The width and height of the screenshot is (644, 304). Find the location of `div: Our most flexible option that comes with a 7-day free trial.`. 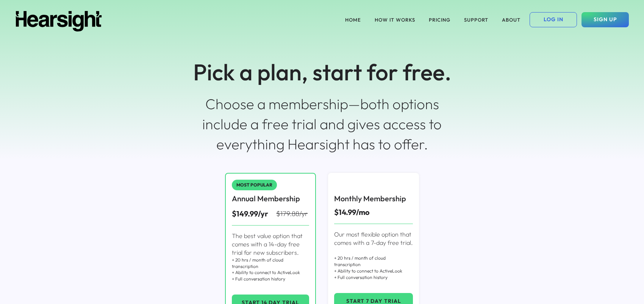

div: Our most flexible option that comes with a 7-day free trial. is located at coordinates (374, 238).